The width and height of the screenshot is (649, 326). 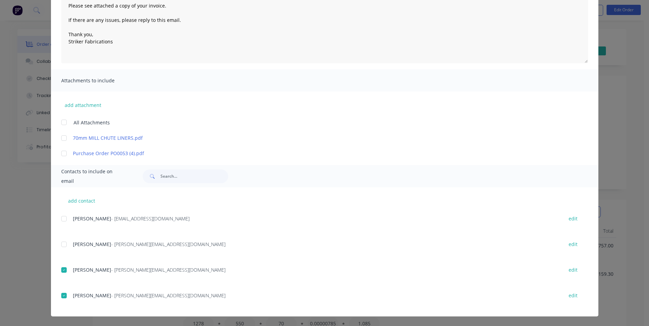 I want to click on button: add attachment, so click(x=83, y=105).